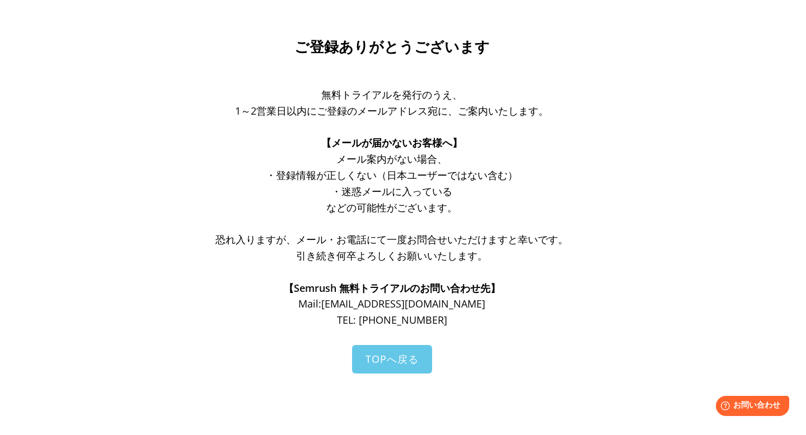 The width and height of the screenshot is (806, 435). What do you see at coordinates (392, 288) in the screenshot?
I see `span: 【Semrush 無料トライアルのお問い合わせ先】` at bounding box center [392, 288].